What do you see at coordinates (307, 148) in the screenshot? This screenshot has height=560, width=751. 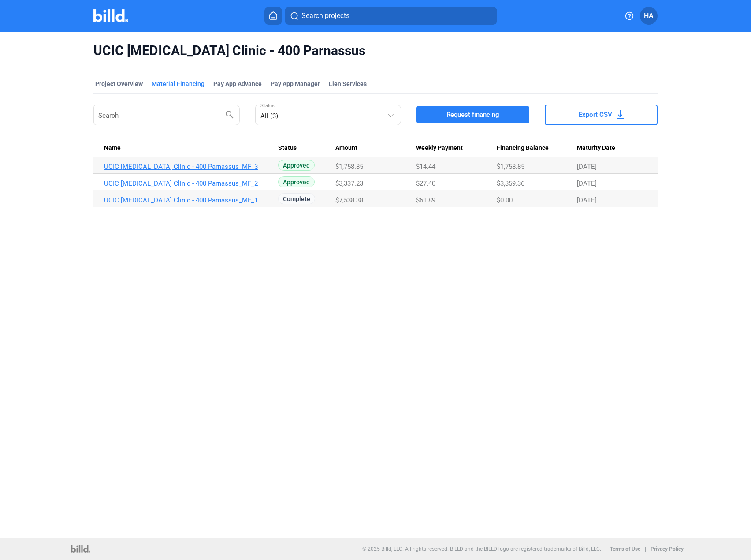 I see `div: Status` at bounding box center [307, 148].